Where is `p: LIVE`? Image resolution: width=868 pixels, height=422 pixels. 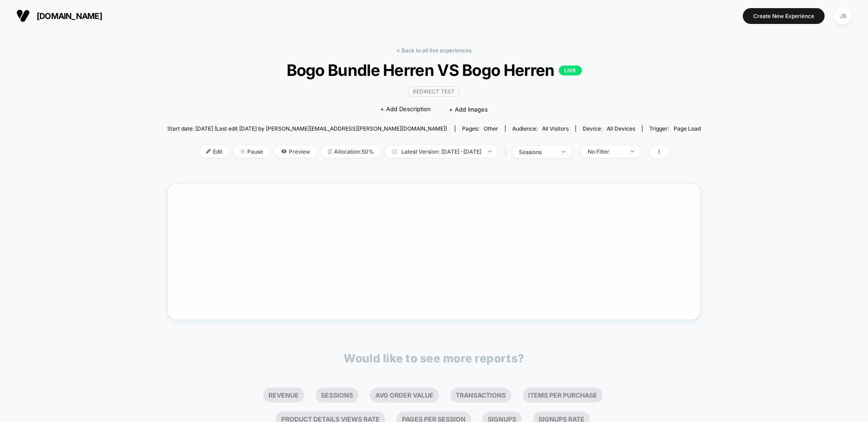 p: LIVE is located at coordinates (570, 71).